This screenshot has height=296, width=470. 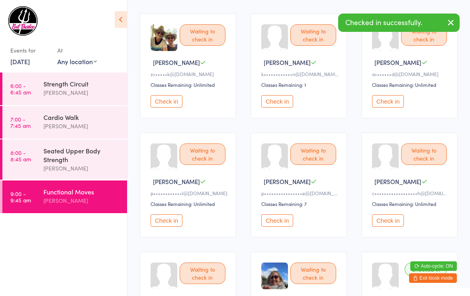 What do you see at coordinates (21, 156) in the screenshot?
I see `time: 8:00 - 8:45 am` at bounding box center [21, 156].